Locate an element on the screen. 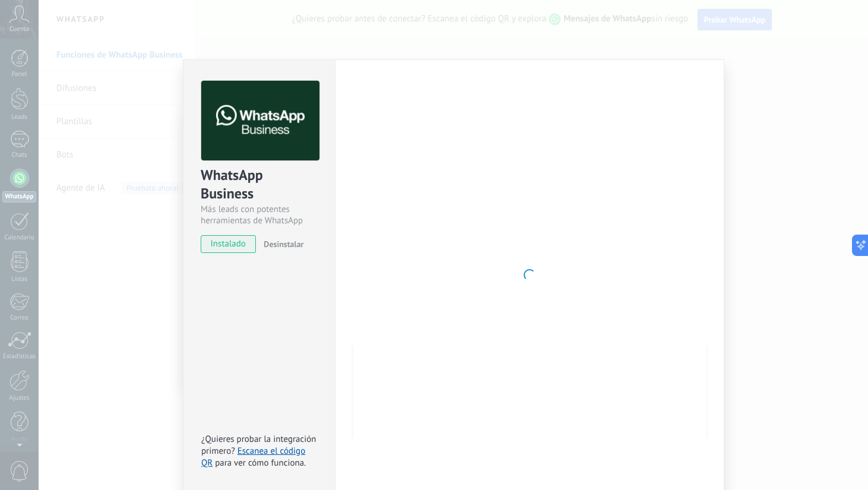 The height and width of the screenshot is (490, 868). img: logo_main.png is located at coordinates (260, 121).